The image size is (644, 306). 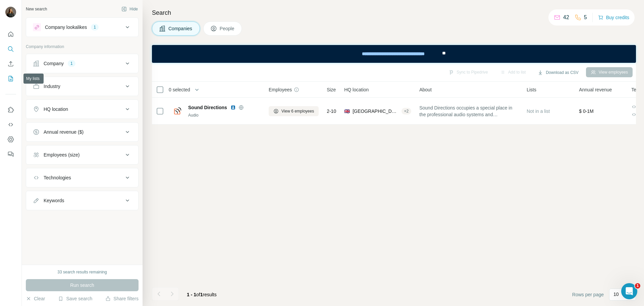 What do you see at coordinates (82, 200) in the screenshot?
I see `button: Keywords` at bounding box center [82, 200].